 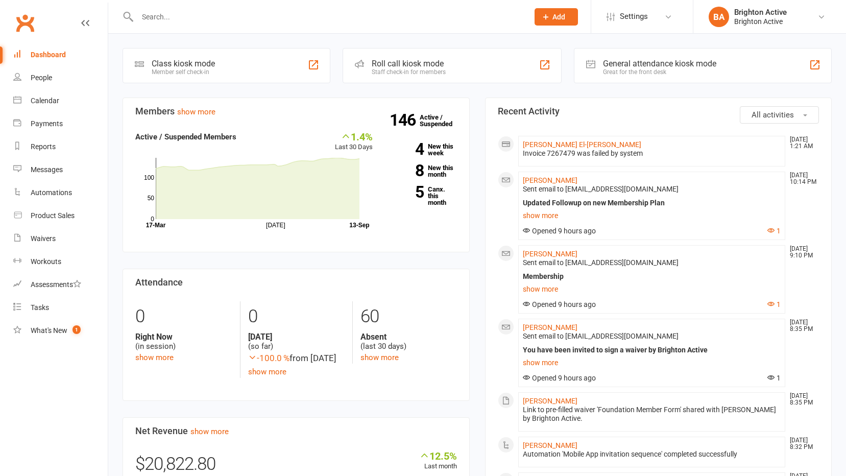 I want to click on a: 8New this month, so click(x=422, y=171).